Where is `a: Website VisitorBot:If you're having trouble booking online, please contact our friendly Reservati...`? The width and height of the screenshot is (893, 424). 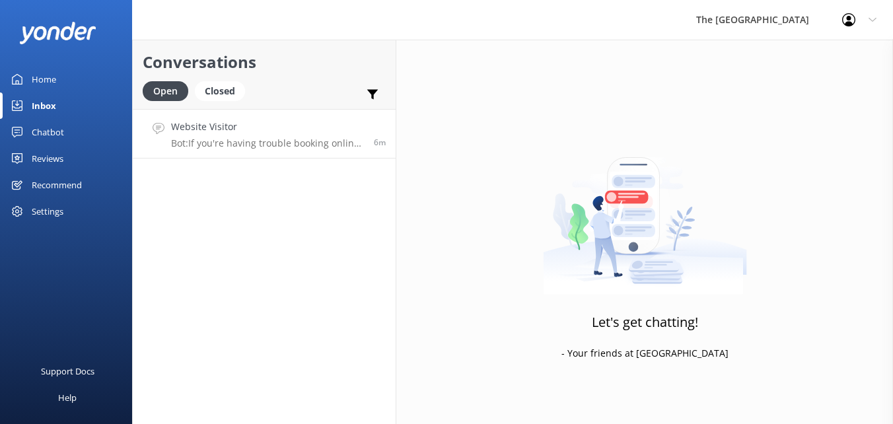
a: Website VisitorBot:If you're having trouble booking online, please contact our friendly Reservati... is located at coordinates (264, 133).